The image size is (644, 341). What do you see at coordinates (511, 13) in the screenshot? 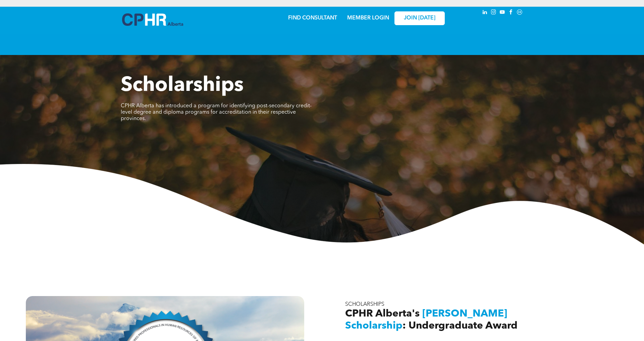
I see `a: facebook` at bounding box center [511, 13].